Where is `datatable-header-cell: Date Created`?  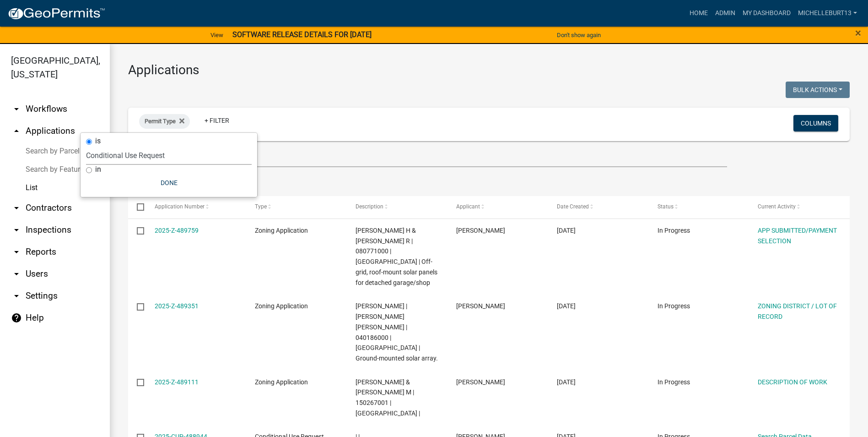 datatable-header-cell: Date Created is located at coordinates (598, 207).